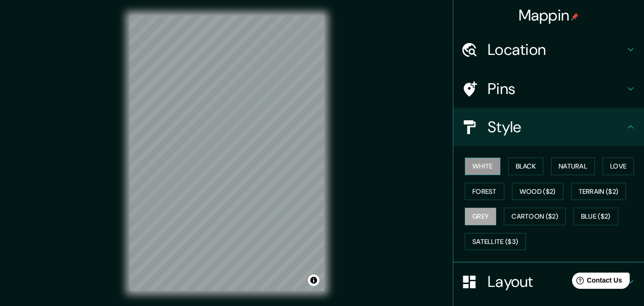 The image size is (644, 306). I want to click on span: Contact Us, so click(45, 12).